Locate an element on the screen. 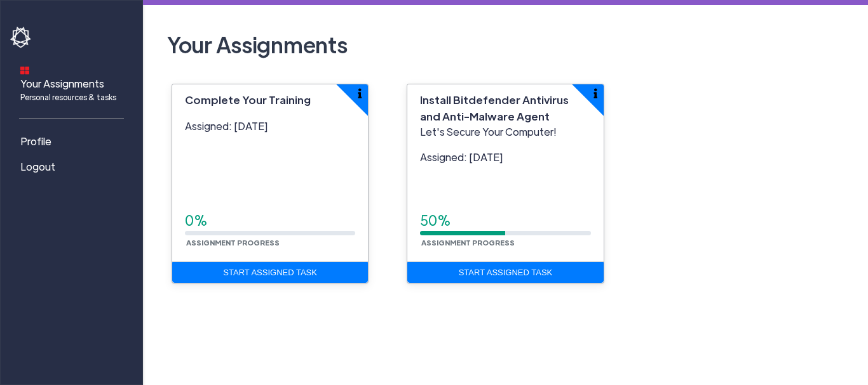  span: Your Assignments is located at coordinates (68, 90).